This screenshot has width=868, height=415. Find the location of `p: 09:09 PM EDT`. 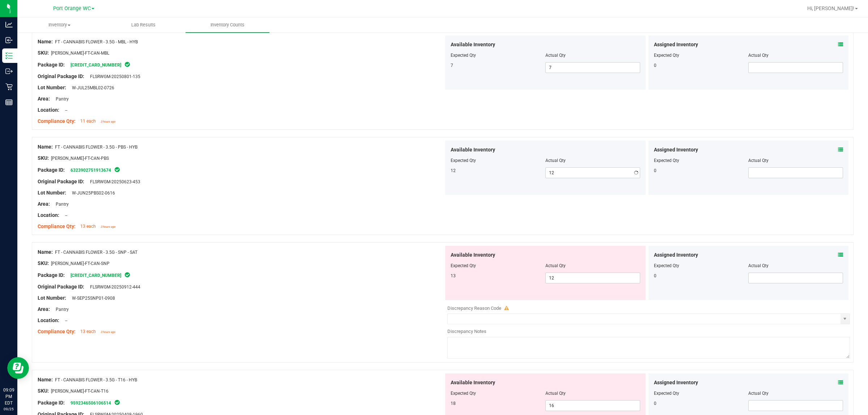

p: 09:09 PM EDT is located at coordinates (9, 397).